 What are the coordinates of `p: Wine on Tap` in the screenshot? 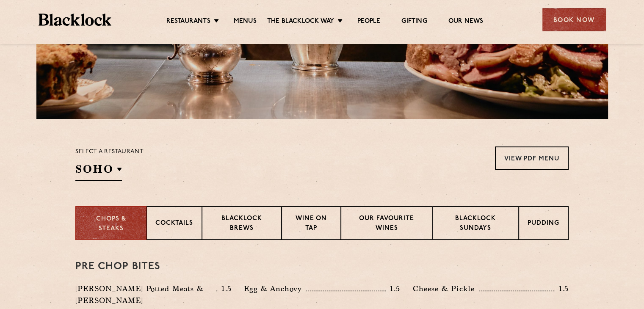 It's located at (311, 224).